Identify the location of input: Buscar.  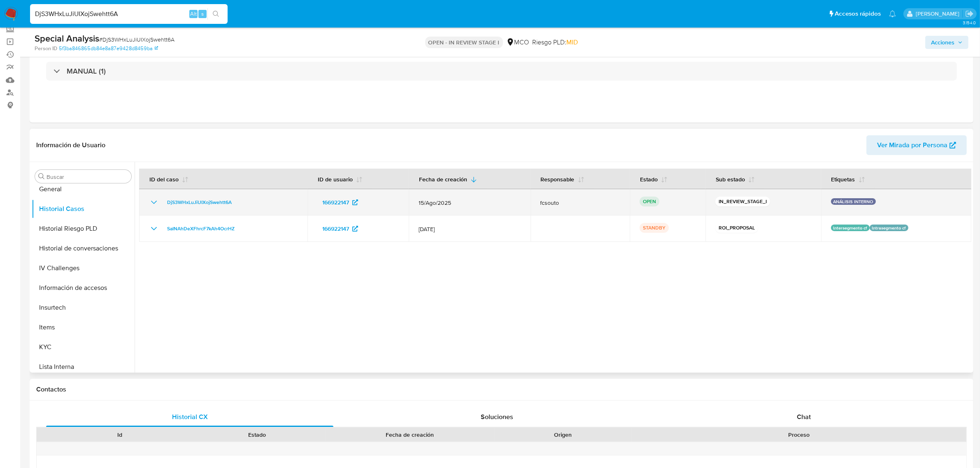
(88, 177).